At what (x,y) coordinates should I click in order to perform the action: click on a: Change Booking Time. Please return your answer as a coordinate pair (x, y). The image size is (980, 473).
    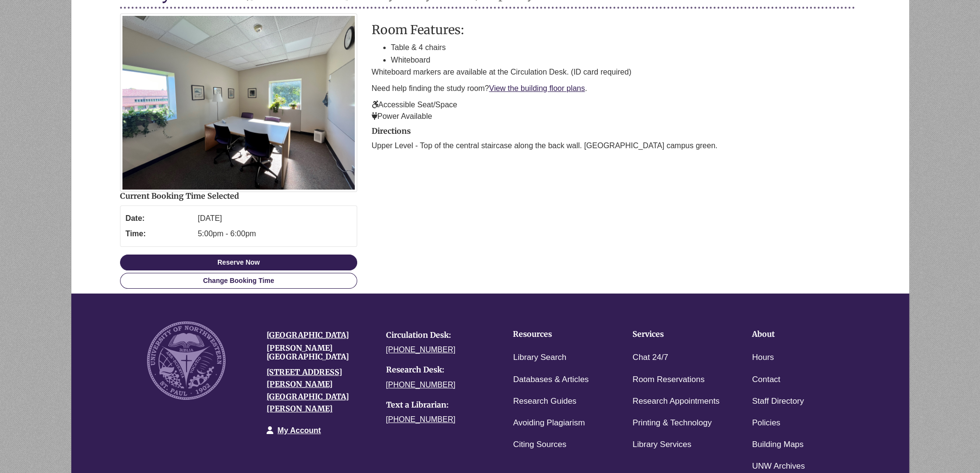
    Looking at the image, I should click on (239, 281).